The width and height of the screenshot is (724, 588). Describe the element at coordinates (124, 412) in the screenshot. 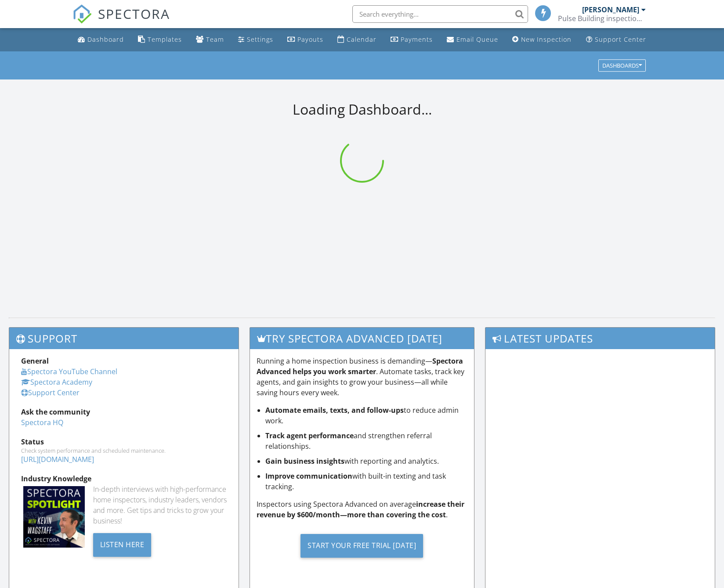

I see `div: Ask the community` at that location.